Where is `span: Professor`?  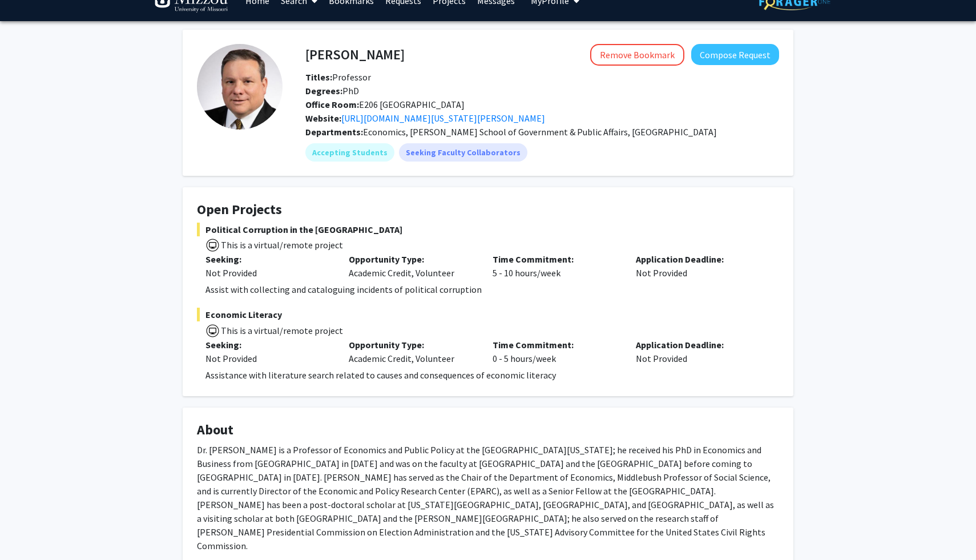 span: Professor is located at coordinates (338, 77).